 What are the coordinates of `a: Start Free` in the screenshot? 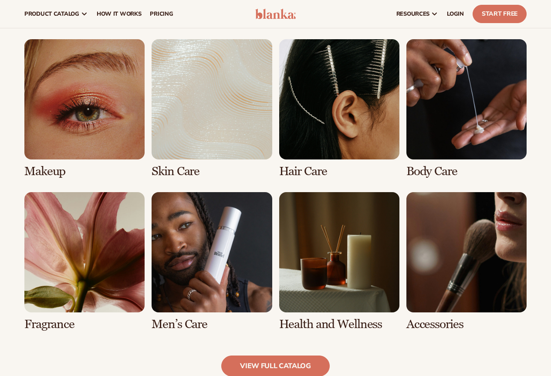 It's located at (499, 14).